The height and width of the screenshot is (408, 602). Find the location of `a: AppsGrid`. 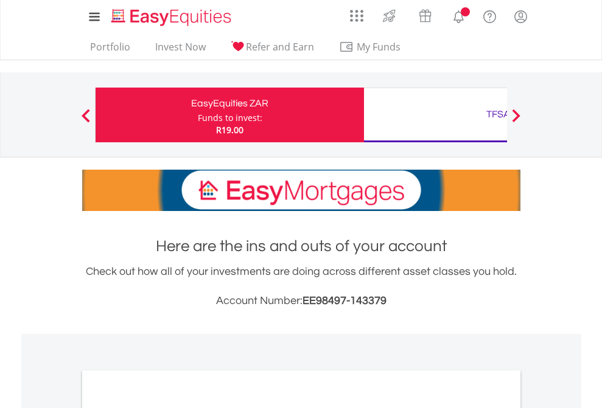

a: AppsGrid is located at coordinates (357, 13).